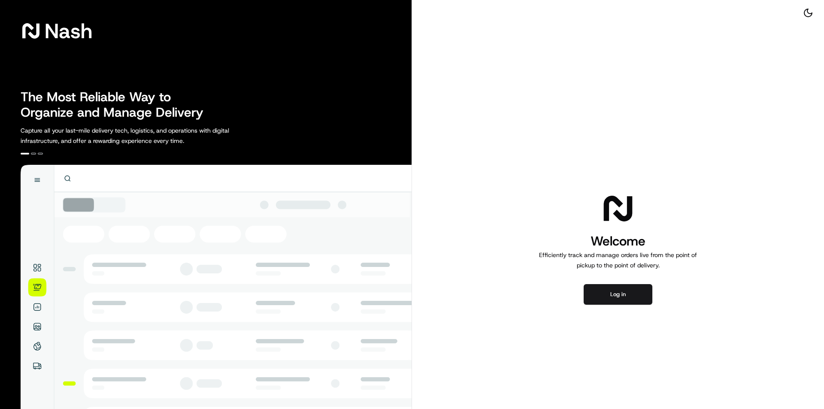  What do you see at coordinates (68, 31) in the screenshot?
I see `span: Nash` at bounding box center [68, 31].